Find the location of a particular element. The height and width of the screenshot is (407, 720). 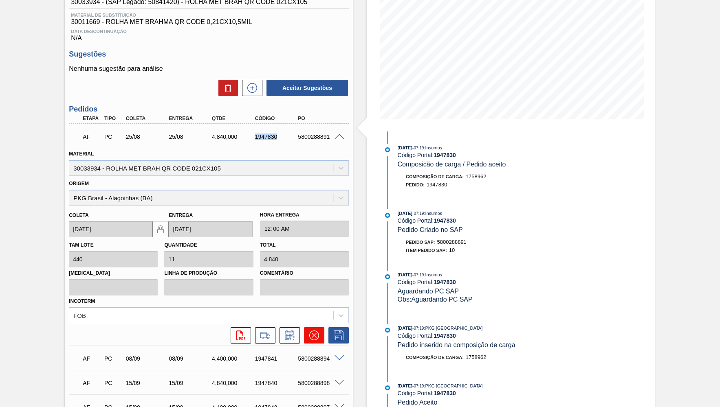

label: Linha de Produção is located at coordinates (209, 273).